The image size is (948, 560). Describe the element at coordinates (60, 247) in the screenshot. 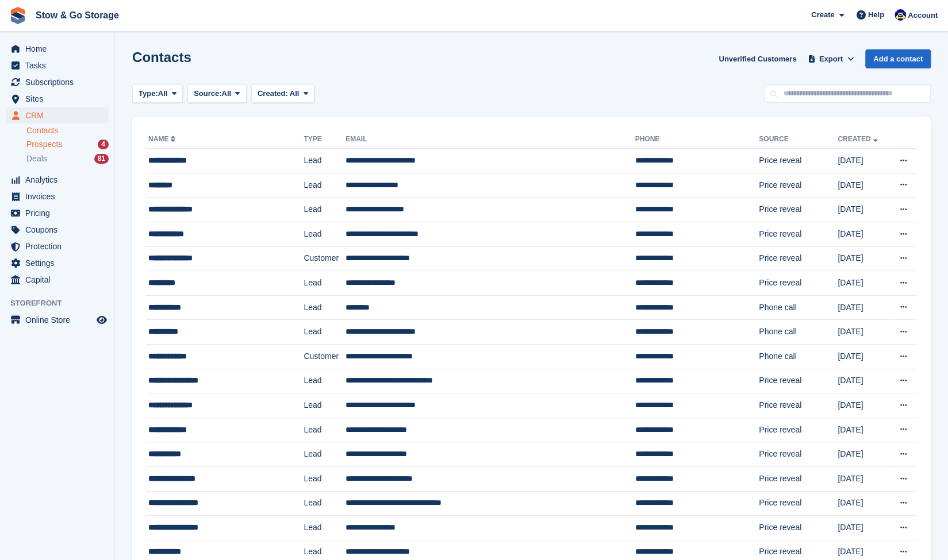

I see `span: Protection` at that location.